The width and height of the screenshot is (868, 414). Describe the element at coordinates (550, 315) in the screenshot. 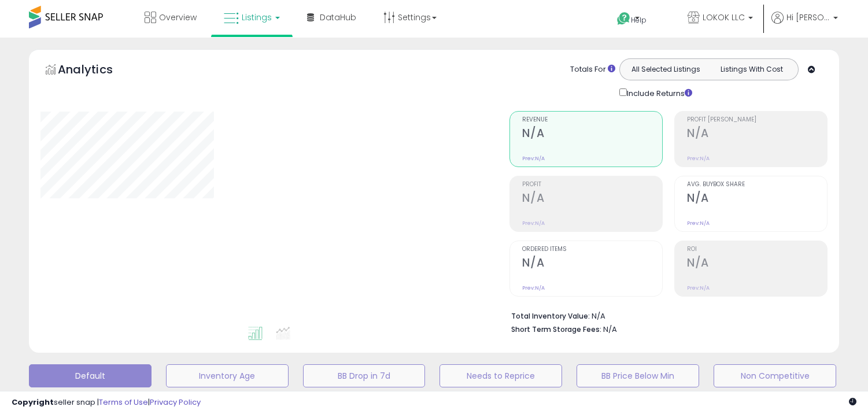

I see `b: Total Inventory Value:` at that location.